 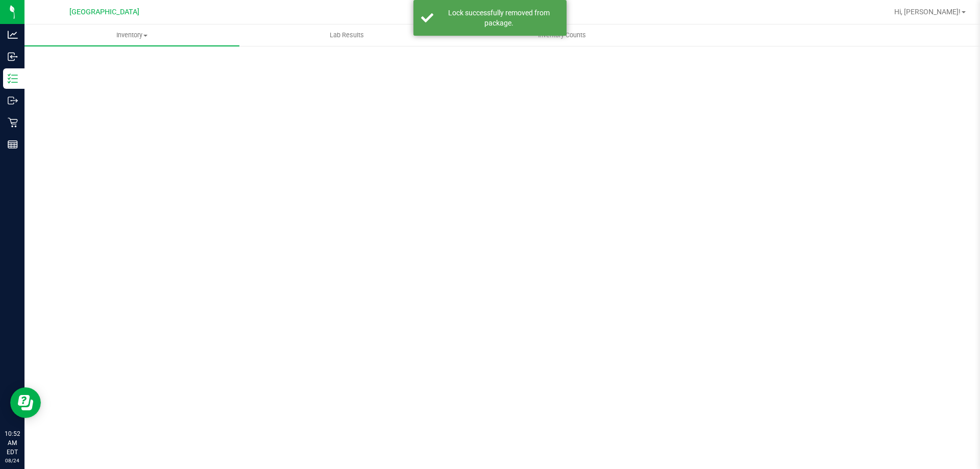 I want to click on inline-svg: Outbound, so click(x=13, y=100).